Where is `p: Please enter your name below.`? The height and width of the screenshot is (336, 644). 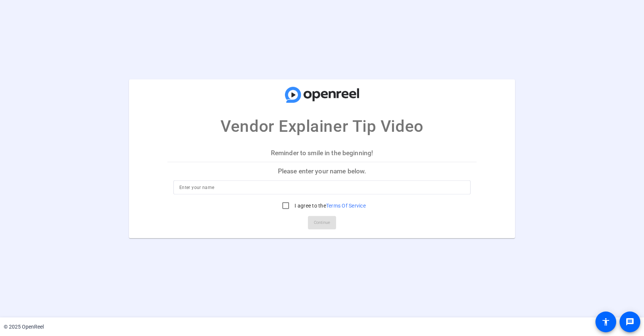 p: Please enter your name below. is located at coordinates (322, 171).